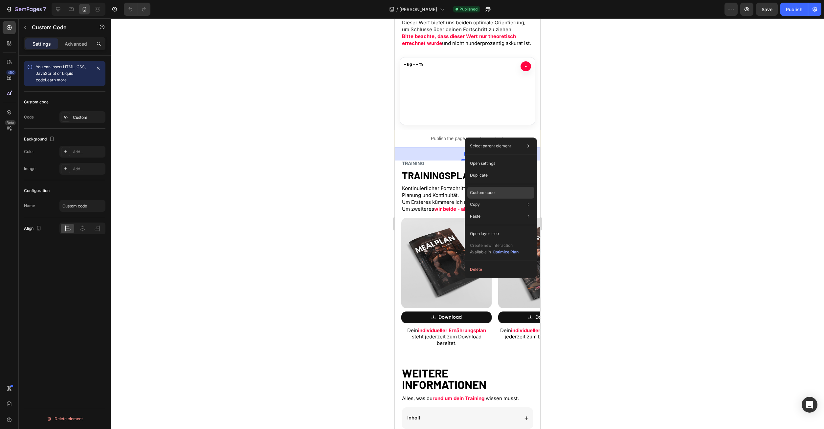 The width and height of the screenshot is (824, 429). Describe the element at coordinates (88, 118) in the screenshot. I see `div: Custom` at that location.